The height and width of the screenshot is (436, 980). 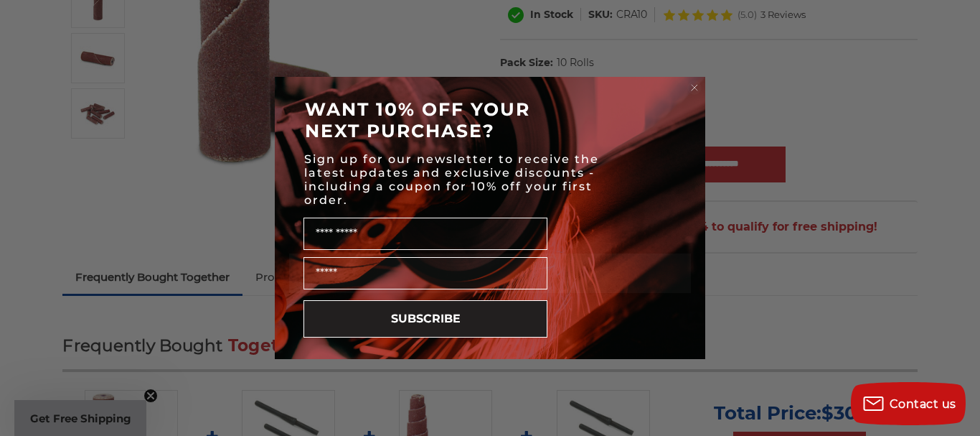 What do you see at coordinates (908, 404) in the screenshot?
I see `button: Contact us` at bounding box center [908, 404].